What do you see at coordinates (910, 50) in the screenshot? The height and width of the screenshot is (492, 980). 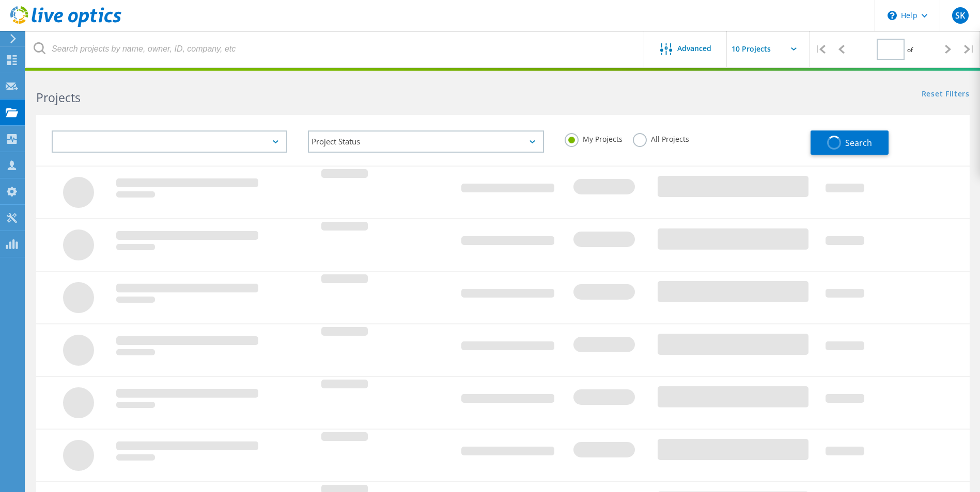 I see `span: of` at bounding box center [910, 50].